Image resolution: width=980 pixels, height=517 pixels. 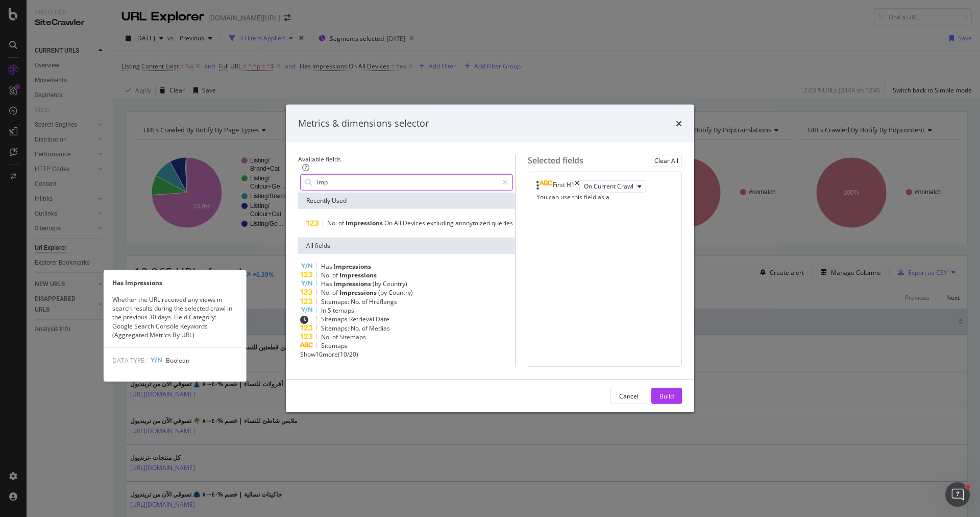 I want to click on div: You can use this field as a, so click(x=604, y=196).